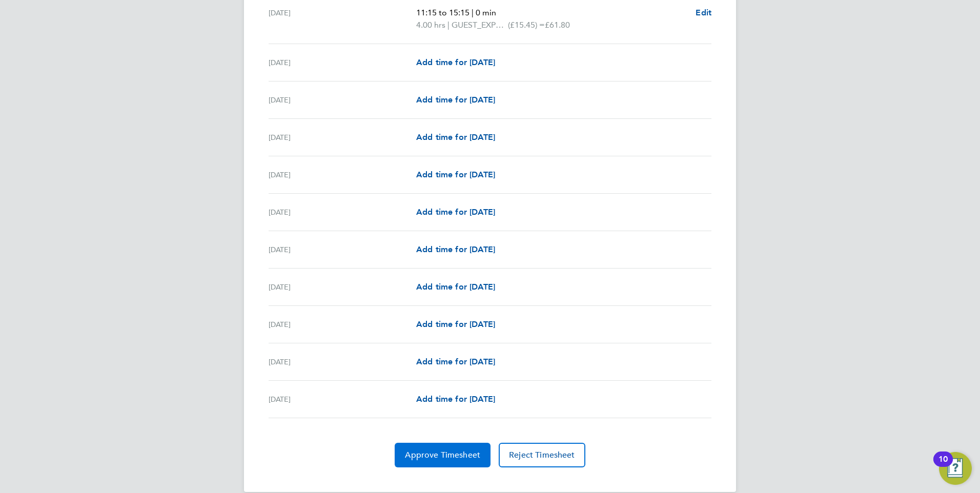 The width and height of the screenshot is (980, 493). What do you see at coordinates (442, 456) in the screenshot?
I see `span: Approve Timesheet` at bounding box center [442, 456].